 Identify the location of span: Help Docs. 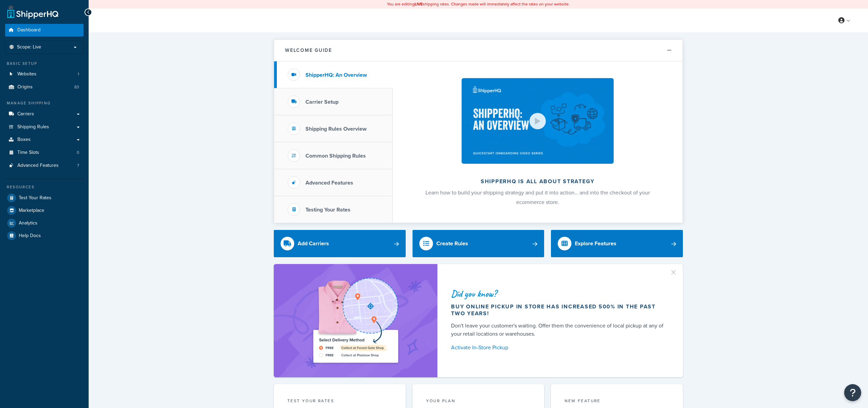
(30, 236).